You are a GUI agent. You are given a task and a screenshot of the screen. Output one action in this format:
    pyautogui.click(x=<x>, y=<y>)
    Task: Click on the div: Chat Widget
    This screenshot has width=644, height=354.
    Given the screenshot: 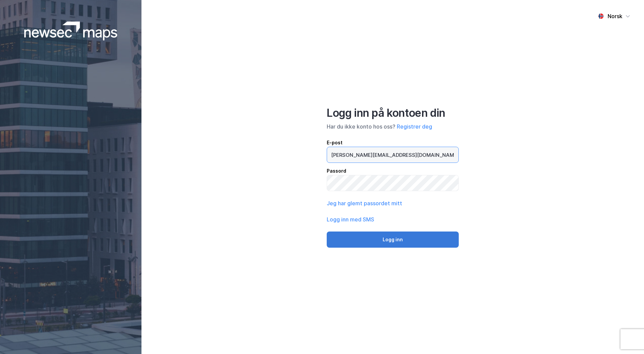 What is the action you would take?
    pyautogui.click(x=627, y=338)
    